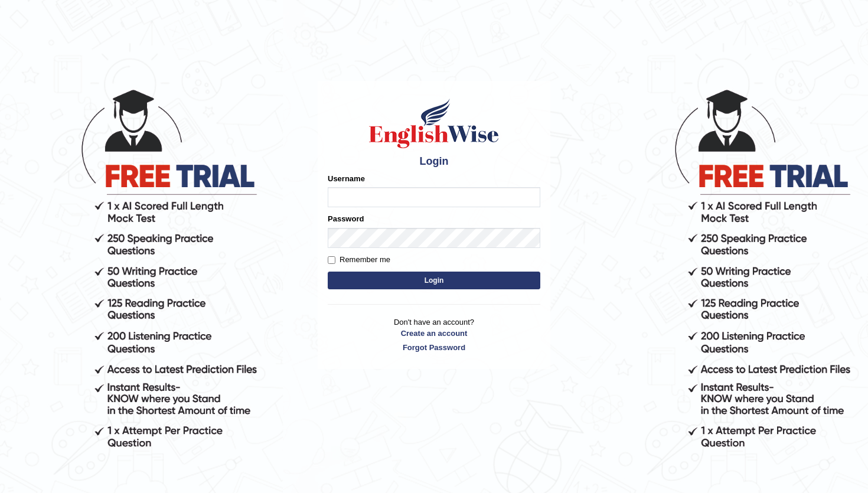  What do you see at coordinates (345, 218) in the screenshot?
I see `label: Password` at bounding box center [345, 218].